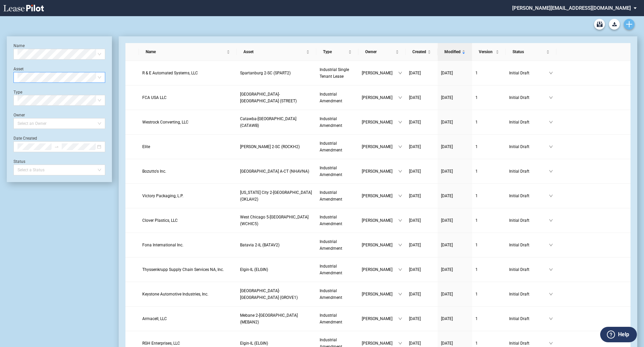 The height and width of the screenshot is (347, 644). Describe the element at coordinates (629, 24) in the screenshot. I see `a: Create new document` at that location.